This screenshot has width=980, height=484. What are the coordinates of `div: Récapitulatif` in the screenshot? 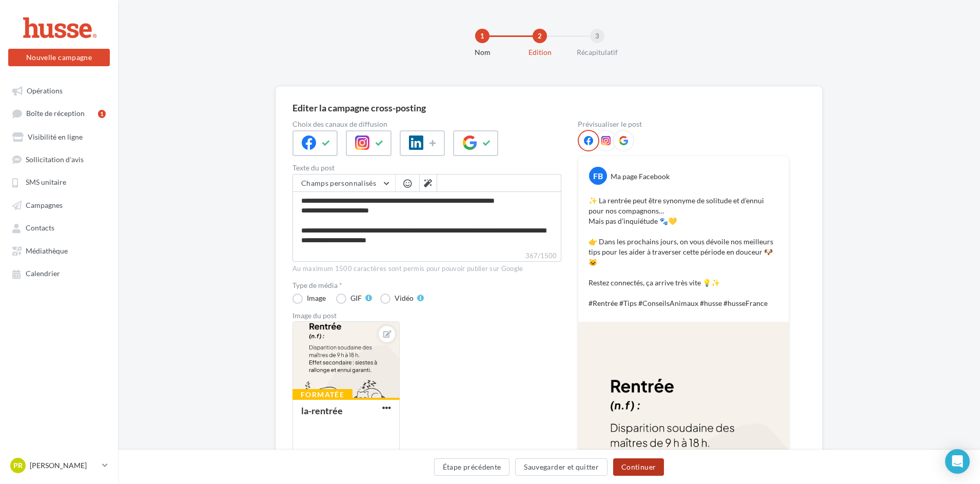 It's located at (597, 52).